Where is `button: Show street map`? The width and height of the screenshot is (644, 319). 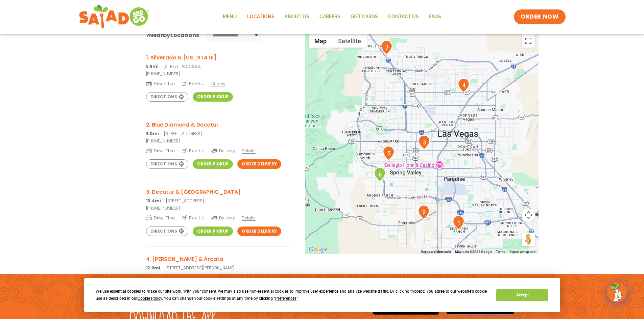 button: Show street map is located at coordinates (320, 41).